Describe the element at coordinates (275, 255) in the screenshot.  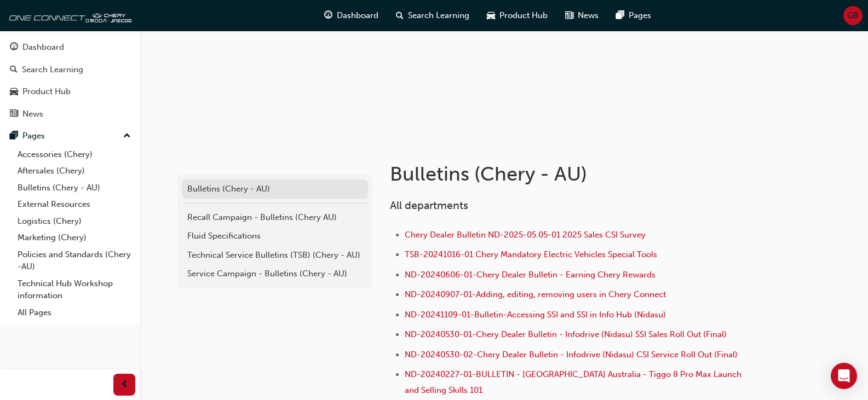
I see `a: Technical Service Bulletins (TSB) (Chery - AU)` at that location.